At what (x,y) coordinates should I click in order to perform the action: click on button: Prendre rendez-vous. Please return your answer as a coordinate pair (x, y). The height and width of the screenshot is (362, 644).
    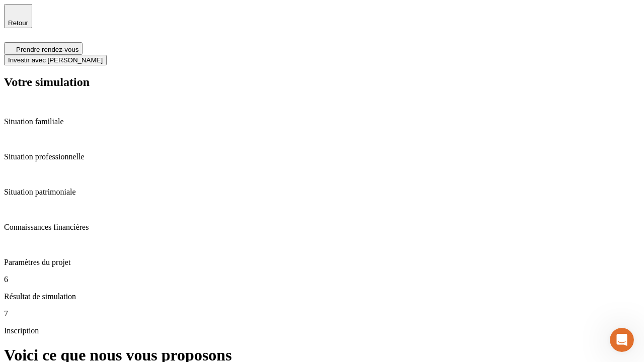
    Looking at the image, I should click on (43, 48).